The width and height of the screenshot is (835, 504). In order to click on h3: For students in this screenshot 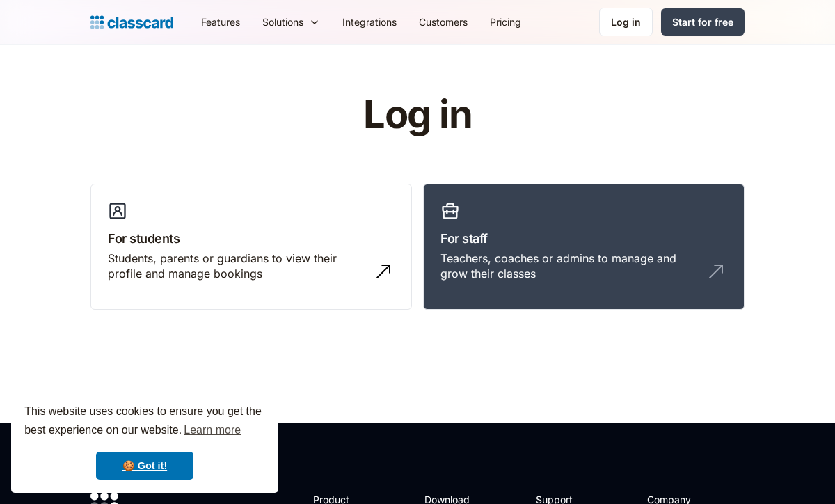, I will do `click(251, 238)`.